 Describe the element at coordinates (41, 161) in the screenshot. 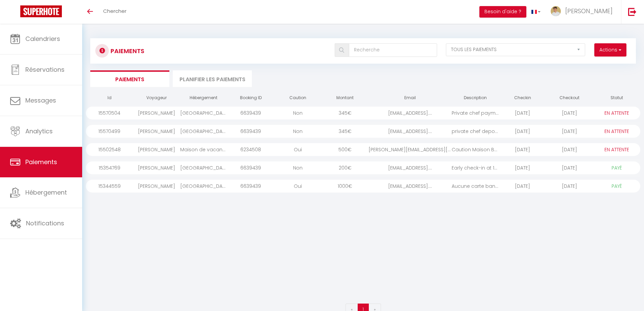

I see `span: Paiements` at that location.